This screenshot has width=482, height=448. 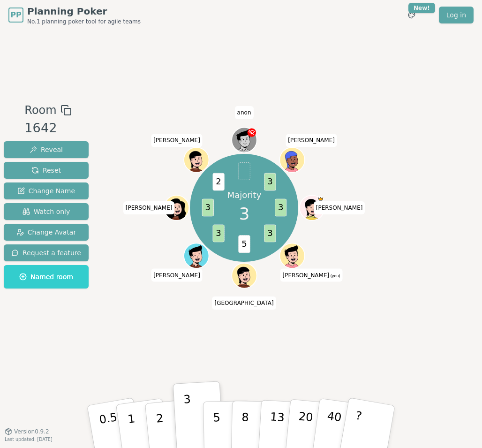 What do you see at coordinates (46, 171) in the screenshot?
I see `span: Reset` at bounding box center [46, 171].